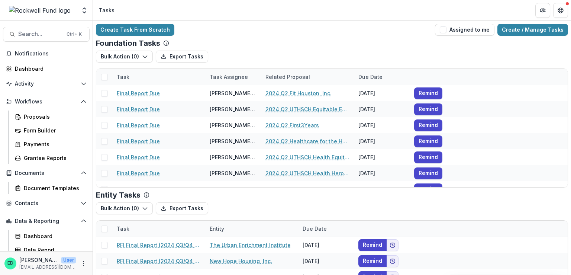 This screenshot has height=275, width=571. I want to click on a: New Hope Housing, Inc., so click(241, 261).